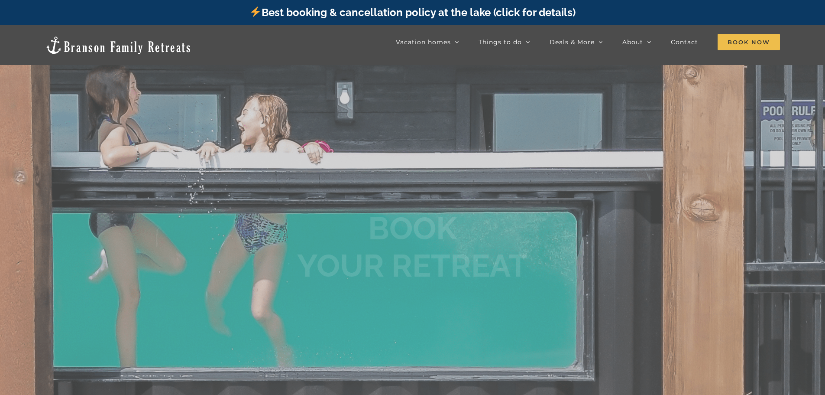 This screenshot has width=825, height=395. Describe the element at coordinates (588, 42) in the screenshot. I see `nav: Main Menu` at that location.